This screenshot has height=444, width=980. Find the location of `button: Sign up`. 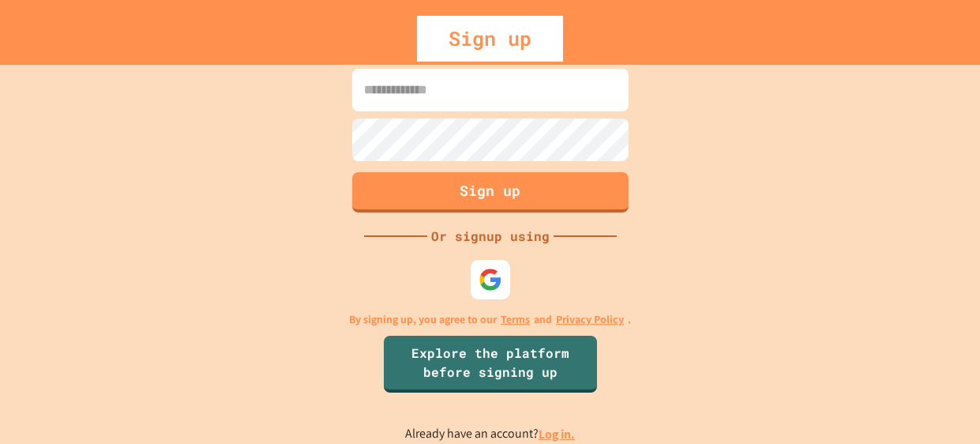

button: Sign up is located at coordinates (490, 192).